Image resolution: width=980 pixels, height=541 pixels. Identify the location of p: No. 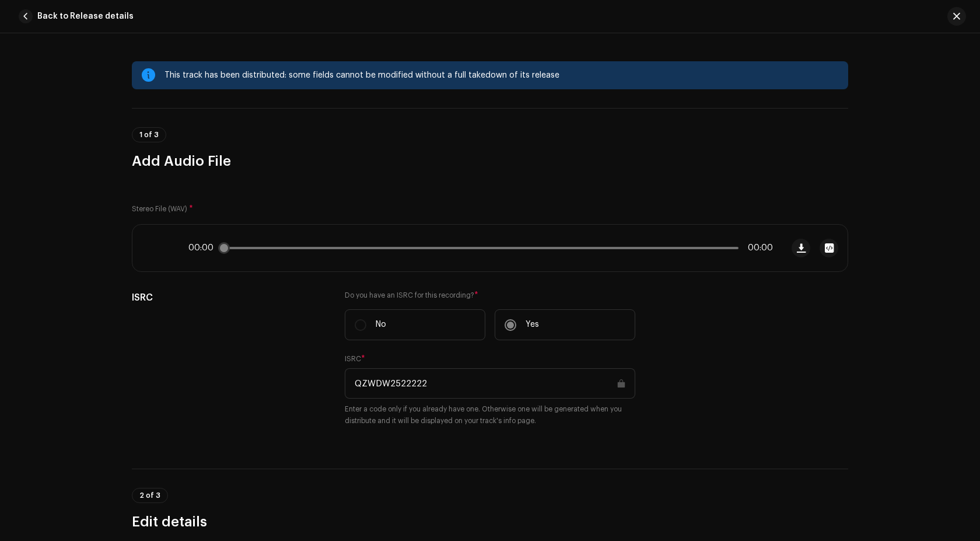
(381, 324).